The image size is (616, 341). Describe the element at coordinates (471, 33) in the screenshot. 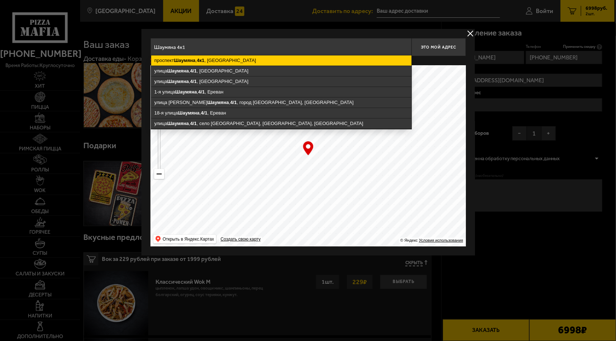

I see `button: delivery type` at that location.